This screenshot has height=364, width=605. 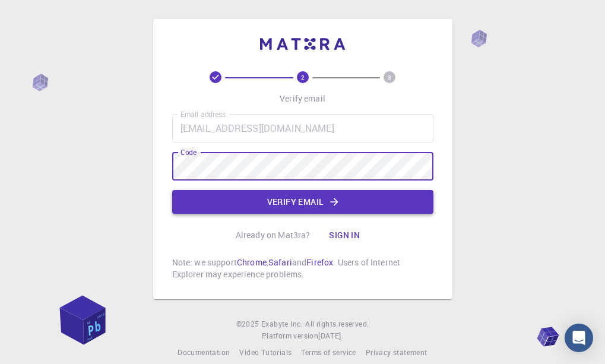 I want to click on a: Video Tutorials, so click(x=265, y=353).